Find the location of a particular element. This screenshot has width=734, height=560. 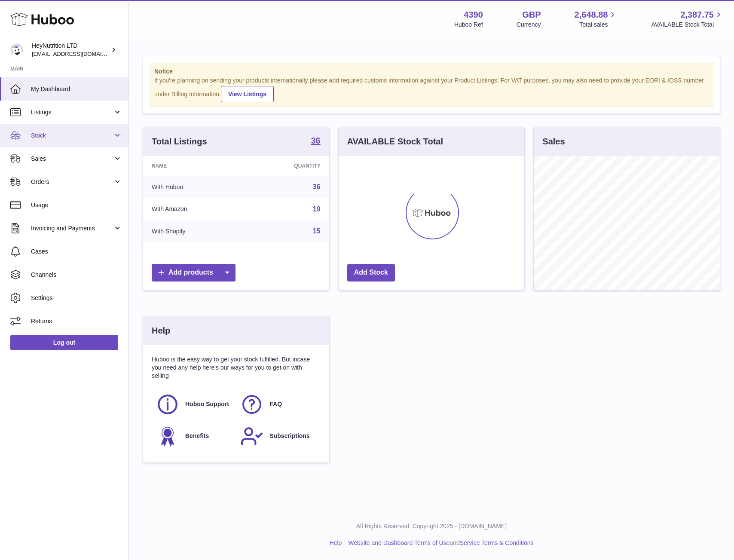

span: FAQ is located at coordinates (276, 404).